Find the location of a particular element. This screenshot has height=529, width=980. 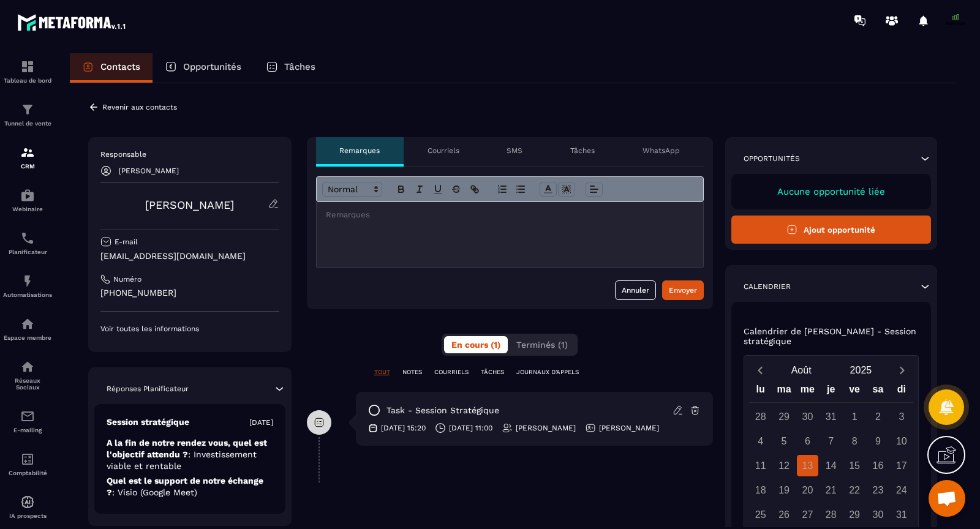

button: Open years overlay is located at coordinates (860, 370).